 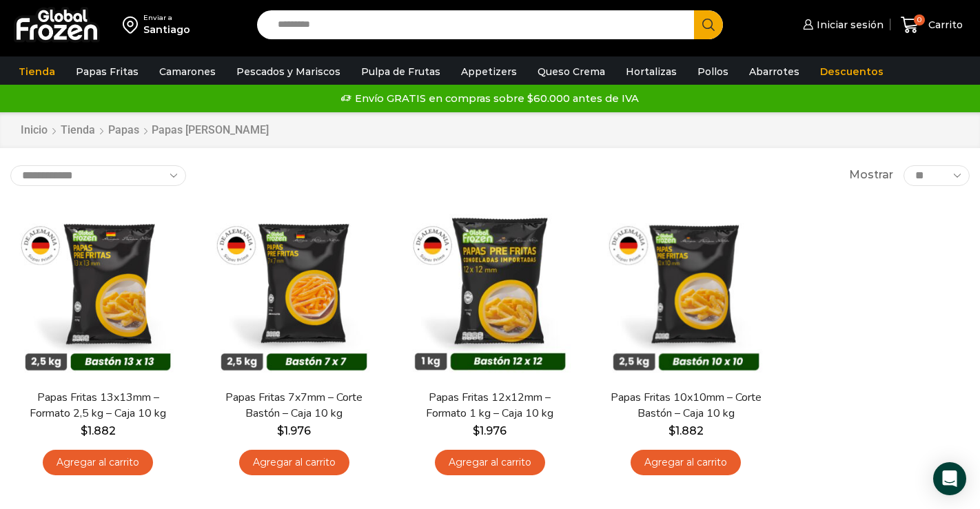 I want to click on a: Pulpa de Frutas, so click(x=400, y=72).